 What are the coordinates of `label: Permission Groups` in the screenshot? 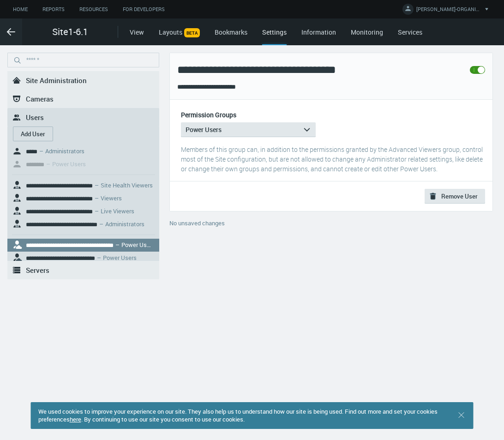 It's located at (209, 115).